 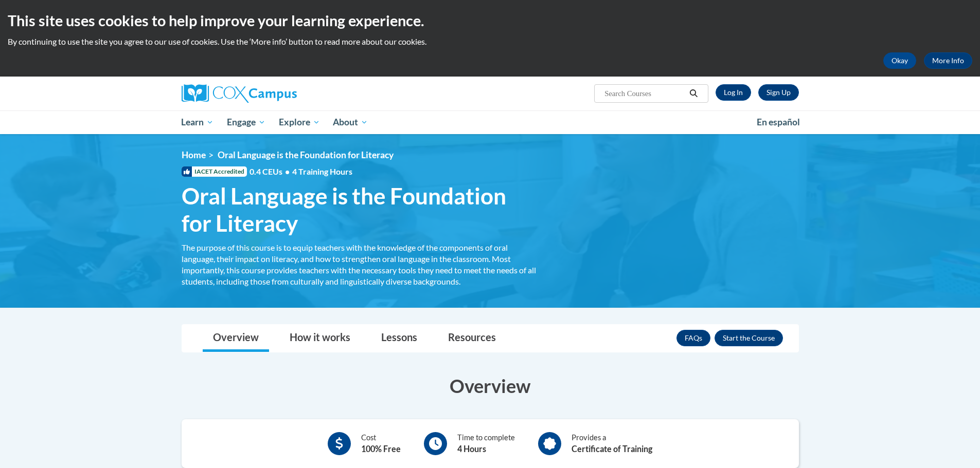 I want to click on b: 4 Hours, so click(x=472, y=449).